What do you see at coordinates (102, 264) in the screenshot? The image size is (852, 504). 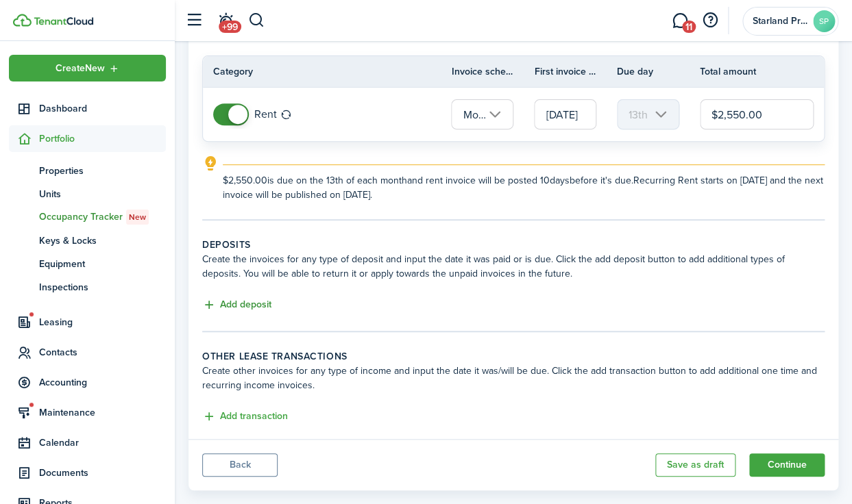 I see `span: Equipment` at bounding box center [102, 264].